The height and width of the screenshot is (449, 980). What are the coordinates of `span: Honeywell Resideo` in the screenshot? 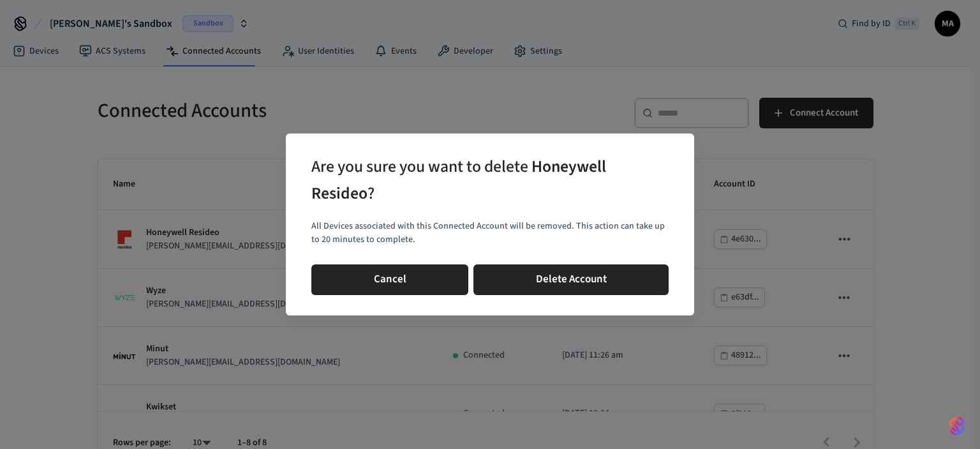 It's located at (458, 179).